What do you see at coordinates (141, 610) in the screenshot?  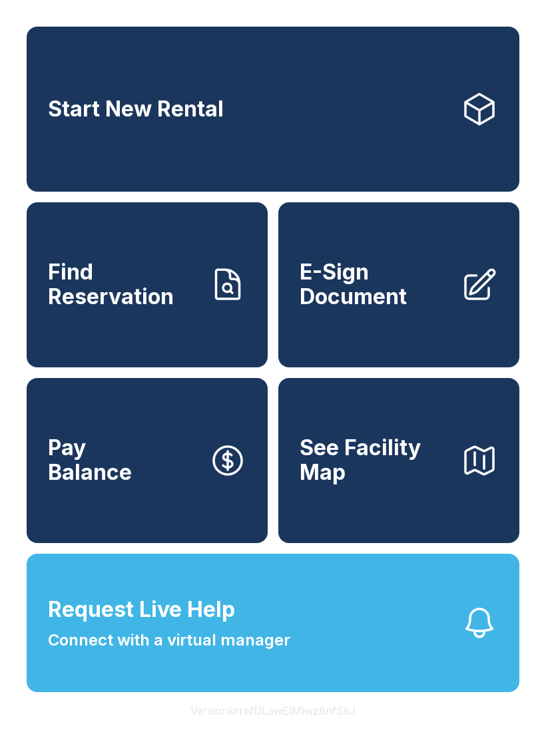 I see `span: Request Live Help` at bounding box center [141, 610].